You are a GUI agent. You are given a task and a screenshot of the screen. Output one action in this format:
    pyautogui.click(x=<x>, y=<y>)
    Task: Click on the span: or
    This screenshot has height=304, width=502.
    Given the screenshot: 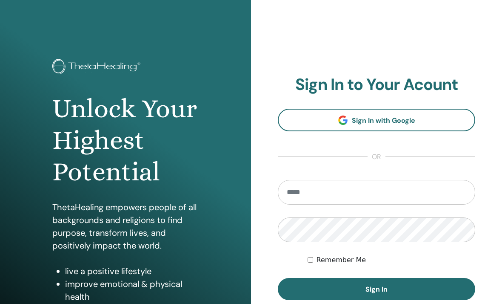 What is the action you would take?
    pyautogui.click(x=377, y=157)
    